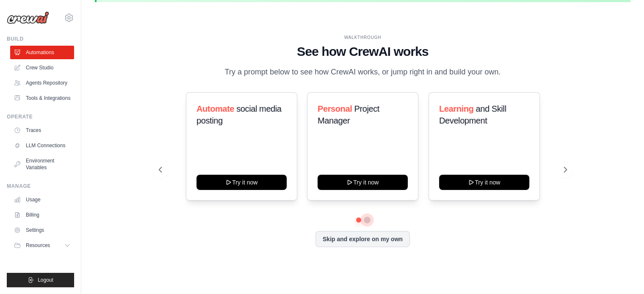  I want to click on a: Automations, so click(42, 52).